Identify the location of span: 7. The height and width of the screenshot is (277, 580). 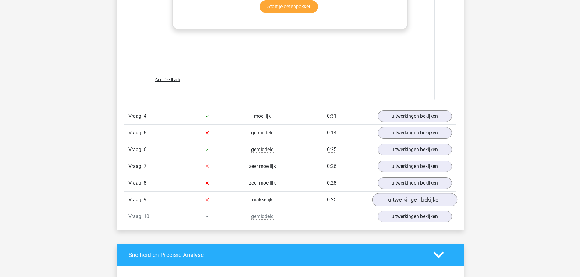
(145, 166).